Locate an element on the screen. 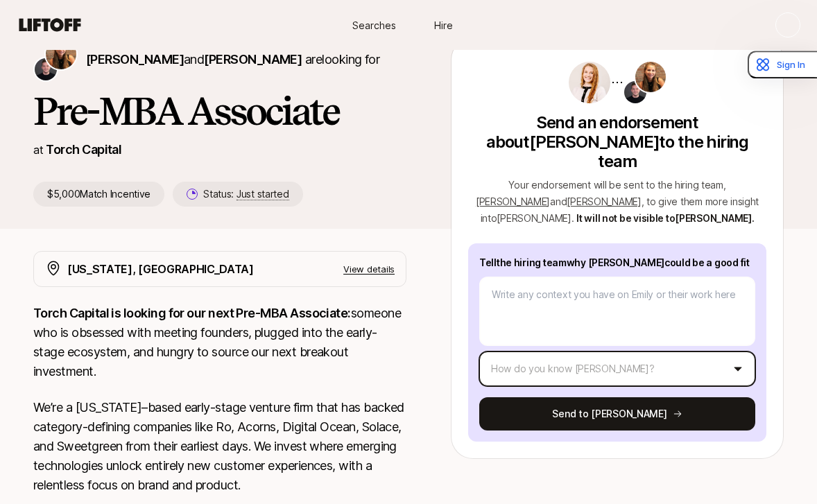 The width and height of the screenshot is (817, 504). p: $5,000 Match Incentive is located at coordinates (98, 194).